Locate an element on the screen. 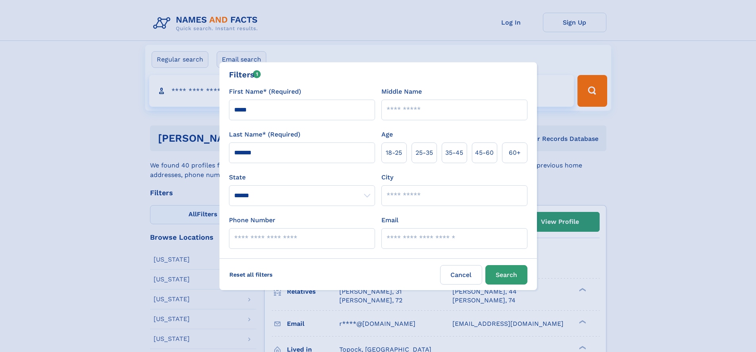  label: Middle Name is located at coordinates (402, 92).